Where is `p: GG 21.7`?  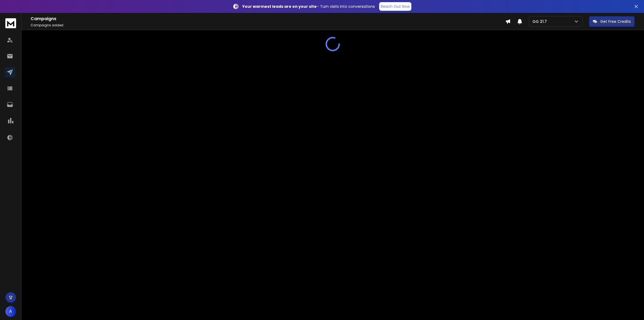 p: GG 21.7 is located at coordinates (541, 21).